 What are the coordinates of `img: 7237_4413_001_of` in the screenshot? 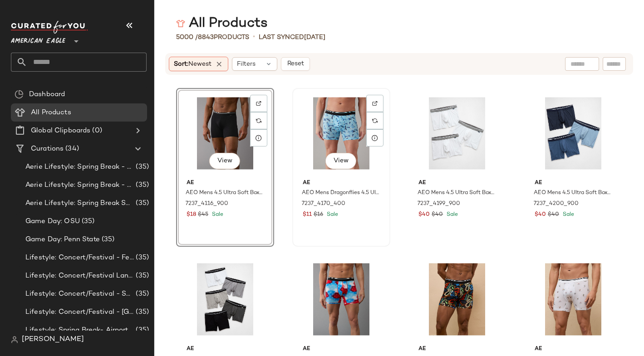 It's located at (457, 299).